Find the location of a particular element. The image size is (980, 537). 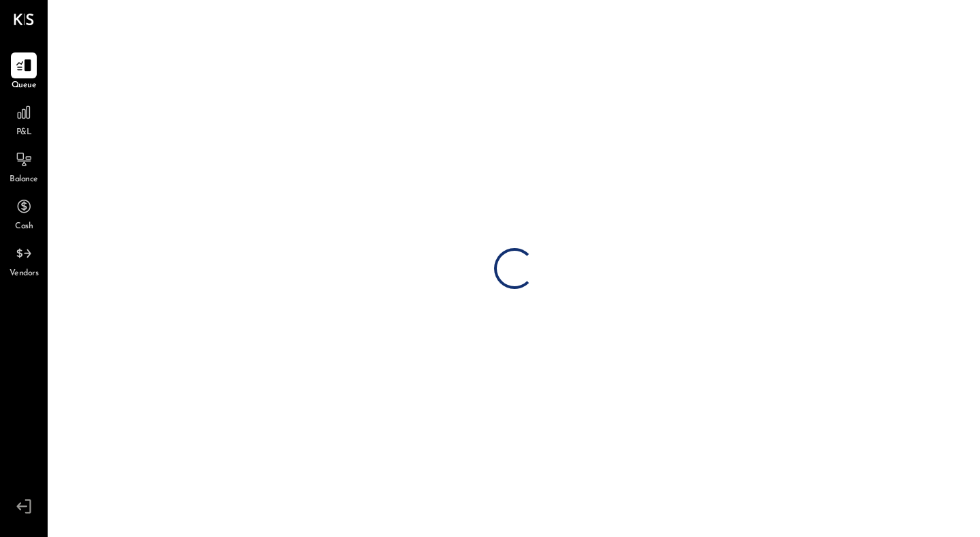

span: Vendors is located at coordinates (24, 274).